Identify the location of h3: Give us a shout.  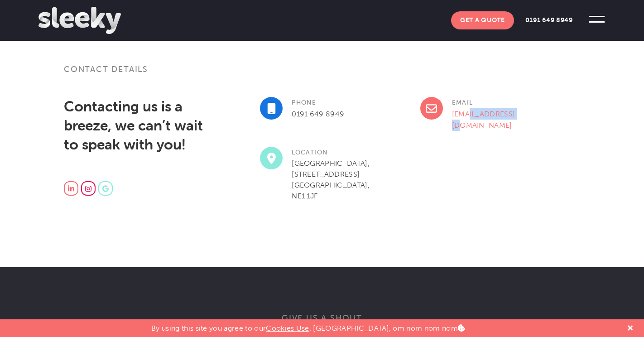
(322, 322).